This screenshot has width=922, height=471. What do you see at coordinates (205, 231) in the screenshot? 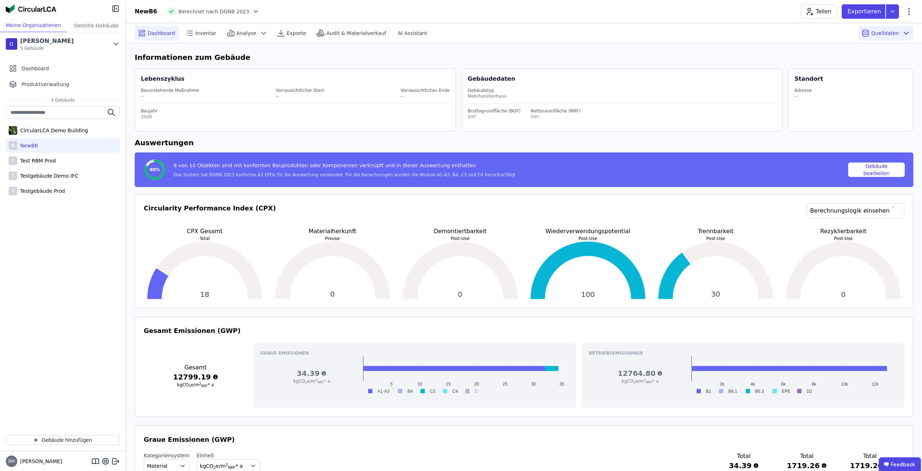
I see `p: CPX Gesamt` at bounding box center [205, 231].